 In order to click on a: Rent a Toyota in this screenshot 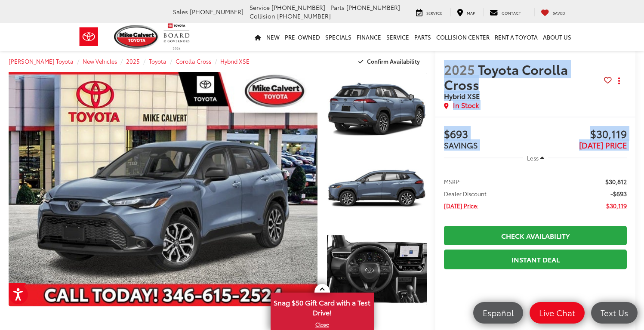, I will do `click(516, 37)`.